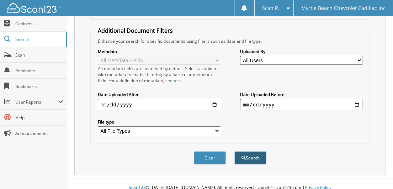 The width and height of the screenshot is (393, 189). Describe the element at coordinates (39, 86) in the screenshot. I see `span: Bookmarks` at that location.